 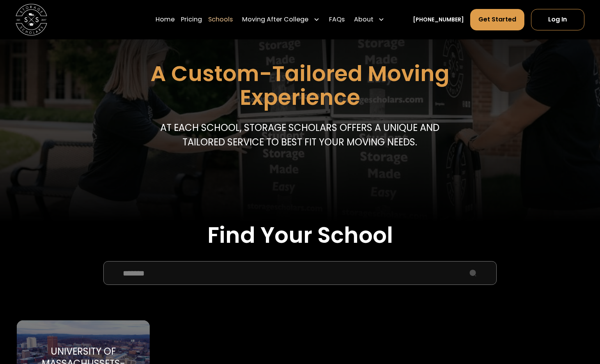 What do you see at coordinates (31, 20) in the screenshot?
I see `img: Storage Scholars main logo` at bounding box center [31, 20].